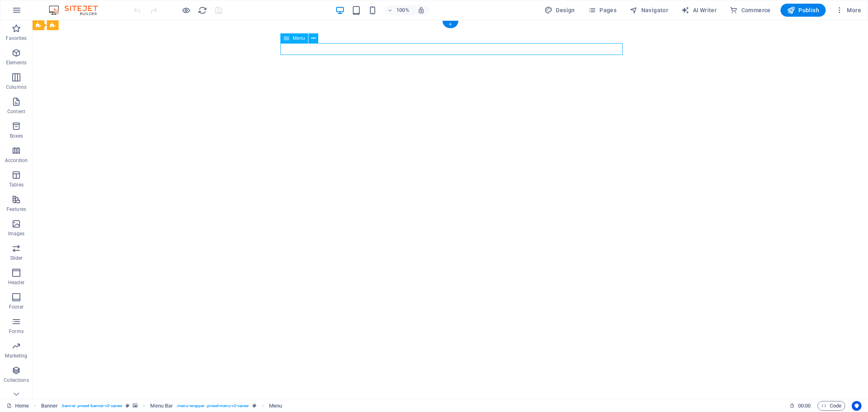 The height and width of the screenshot is (412, 868). What do you see at coordinates (16, 332) in the screenshot?
I see `p: Forms` at bounding box center [16, 332].